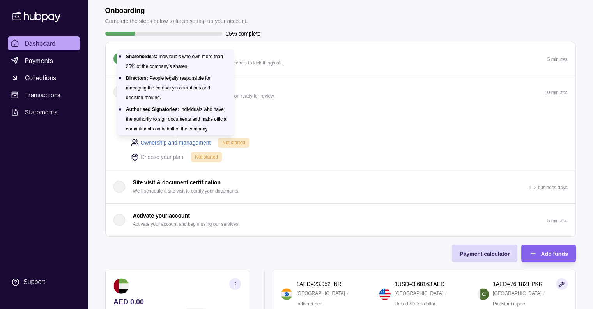 Image resolution: width=593 pixels, height=309 pixels. Describe the element at coordinates (186, 224) in the screenshot. I see `p: Activate your account and begin using our services.` at that location.